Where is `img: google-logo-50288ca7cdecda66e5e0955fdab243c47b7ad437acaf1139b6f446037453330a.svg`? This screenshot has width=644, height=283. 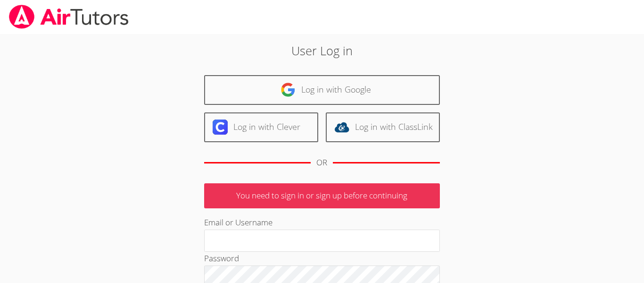
img: google-logo-50288ca7cdecda66e5e0955fdab243c47b7ad437acaf1139b6f446037453330a.svg is located at coordinates (288, 90).